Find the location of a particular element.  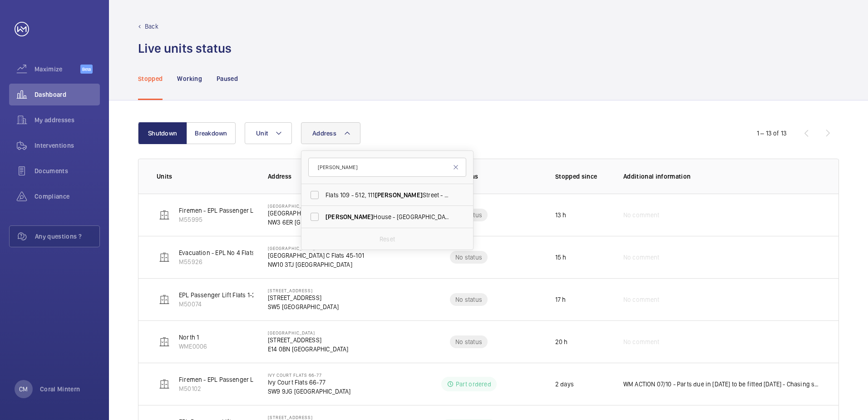

h1: Live units status is located at coordinates (185, 48).